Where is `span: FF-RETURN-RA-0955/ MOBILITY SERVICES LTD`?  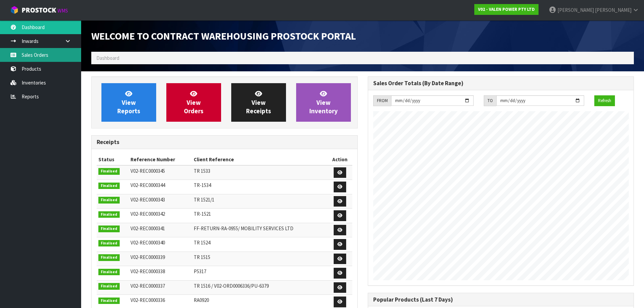
span: FF-RETURN-RA-0955/ MOBILITY SERVICES LTD is located at coordinates (243, 228).